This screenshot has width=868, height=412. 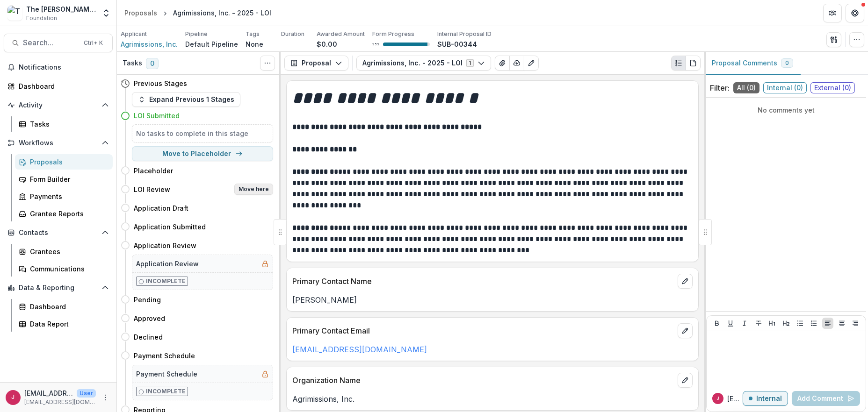 What do you see at coordinates (833, 88) in the screenshot?
I see `span: External ( 0 )` at bounding box center [833, 88].